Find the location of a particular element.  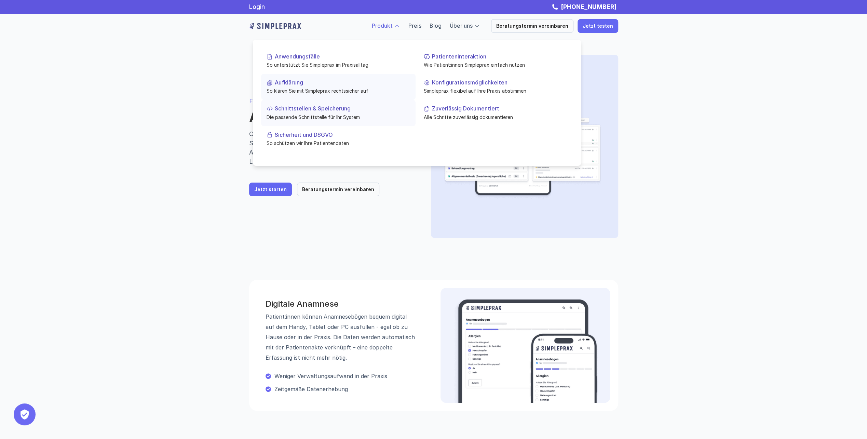

a: PatienteninteraktionWie Patient:innen Simpleprax einfach nutzen is located at coordinates (496, 61).